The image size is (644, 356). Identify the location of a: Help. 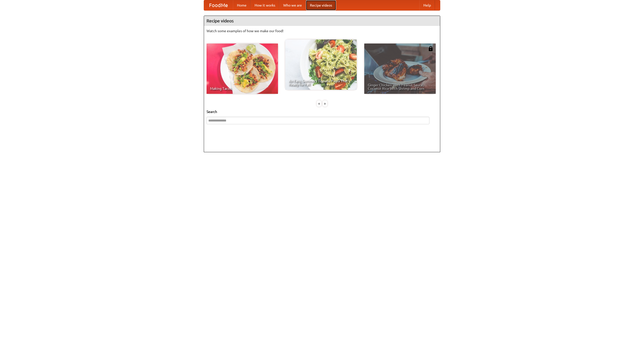
(427, 5).